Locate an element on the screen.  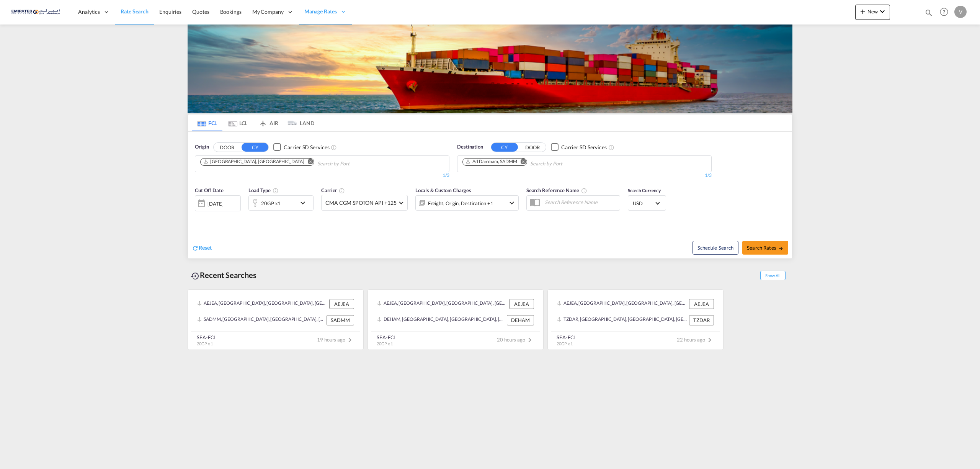
span: USD is located at coordinates (643, 203).